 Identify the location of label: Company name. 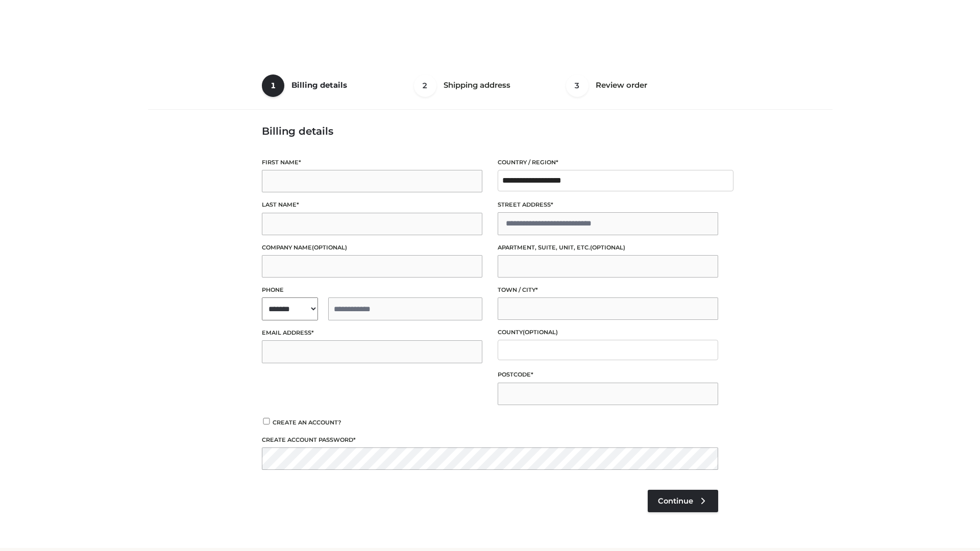
(372, 248).